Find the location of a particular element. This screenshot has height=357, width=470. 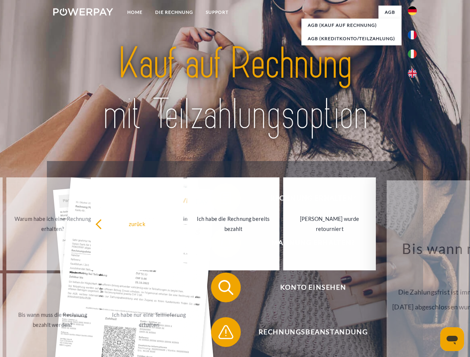

img: logo-powerpay-white.svg is located at coordinates (83, 12).